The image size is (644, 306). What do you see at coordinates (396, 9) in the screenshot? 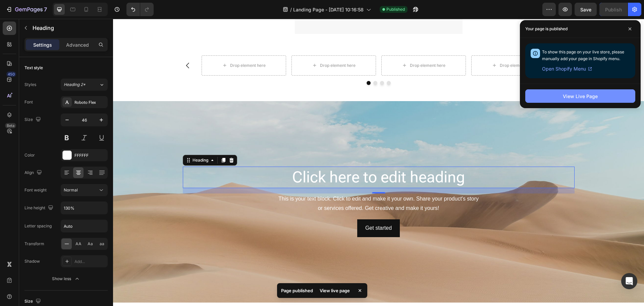
I see `span: Published` at bounding box center [396, 9].